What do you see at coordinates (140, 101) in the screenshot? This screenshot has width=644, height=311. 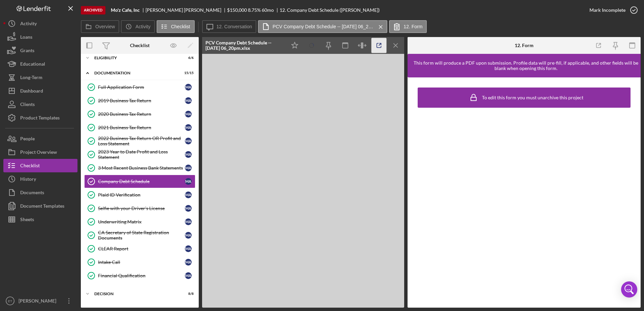 I see `a: 2019 Business Tax ReturnMA` at bounding box center [140, 101].